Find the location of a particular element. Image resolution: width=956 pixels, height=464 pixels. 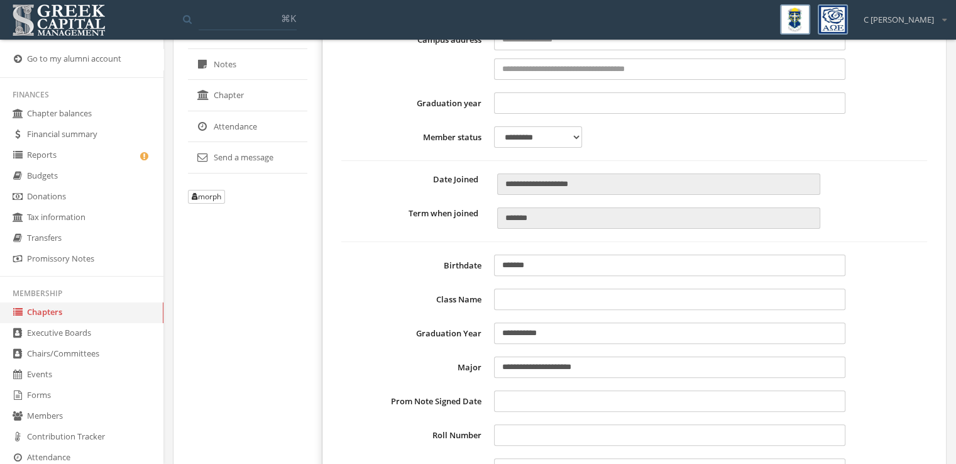

label: Prom Note Signed Date is located at coordinates (414, 401).